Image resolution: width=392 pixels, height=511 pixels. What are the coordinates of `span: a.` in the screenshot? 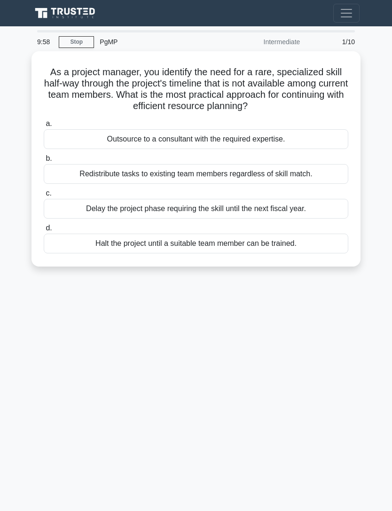 It's located at (48, 123).